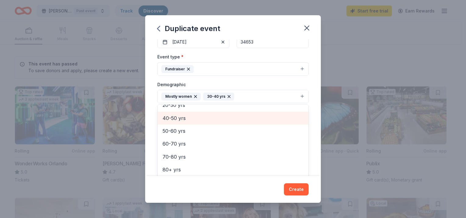 This screenshot has width=466, height=218. I want to click on span: 50-60 yrs, so click(233, 131).